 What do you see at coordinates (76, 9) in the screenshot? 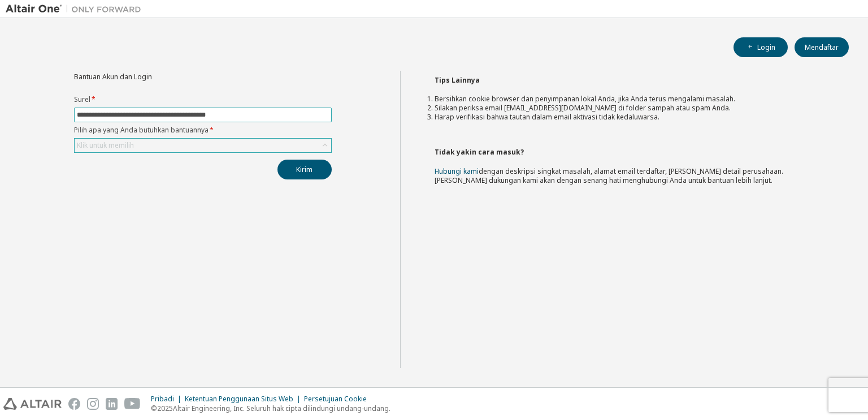
I see `img: Altair Satu` at bounding box center [76, 9].